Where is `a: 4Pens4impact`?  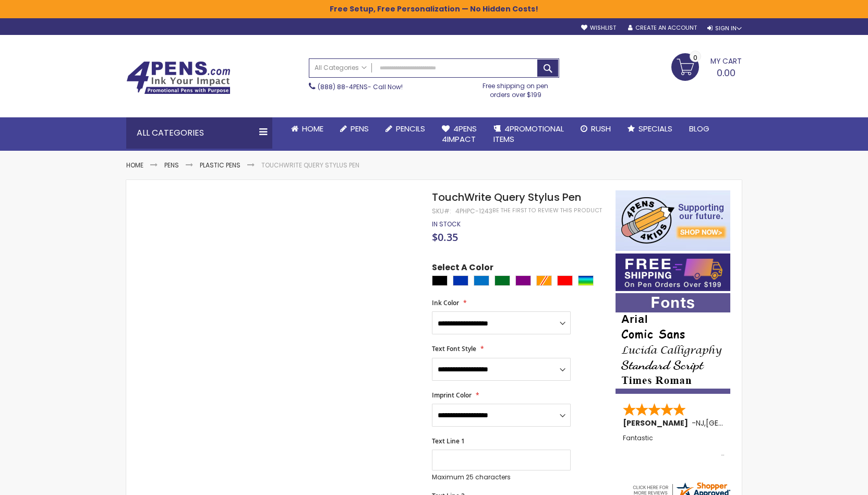 a: 4Pens4impact is located at coordinates (459, 134).